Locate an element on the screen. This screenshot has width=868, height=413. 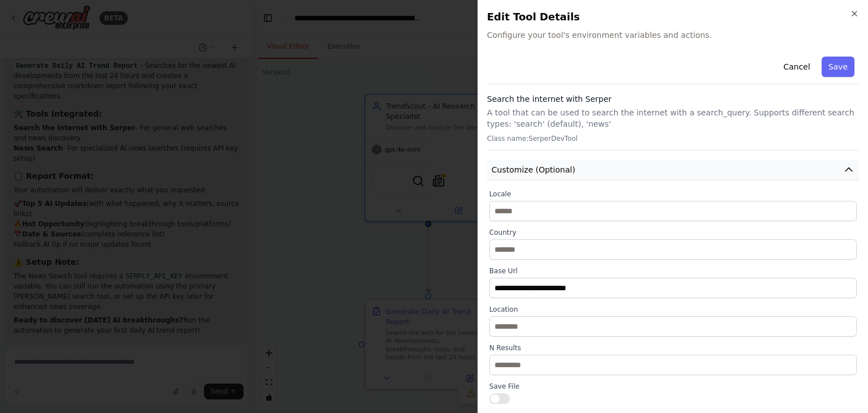
button: Save is located at coordinates (838, 66).